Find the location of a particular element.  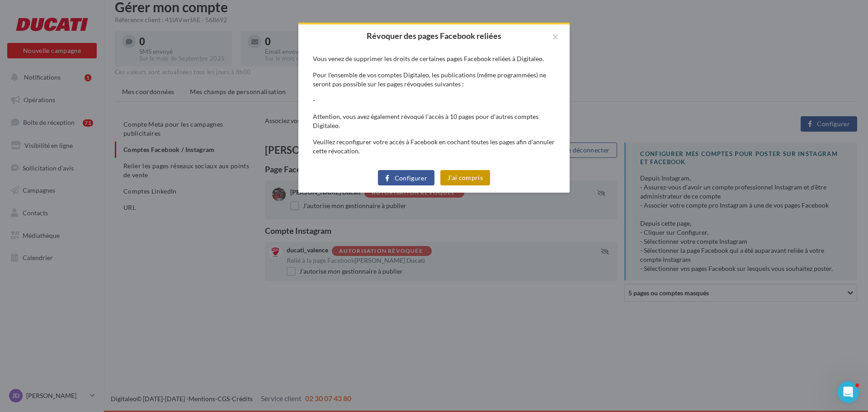

button: Configurer is located at coordinates (406, 177).